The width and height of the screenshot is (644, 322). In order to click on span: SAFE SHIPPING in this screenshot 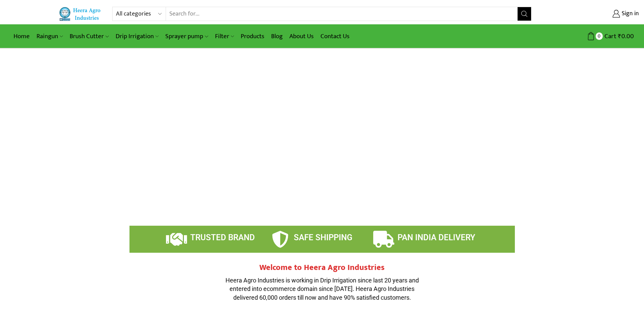, I will do `click(323, 237)`.